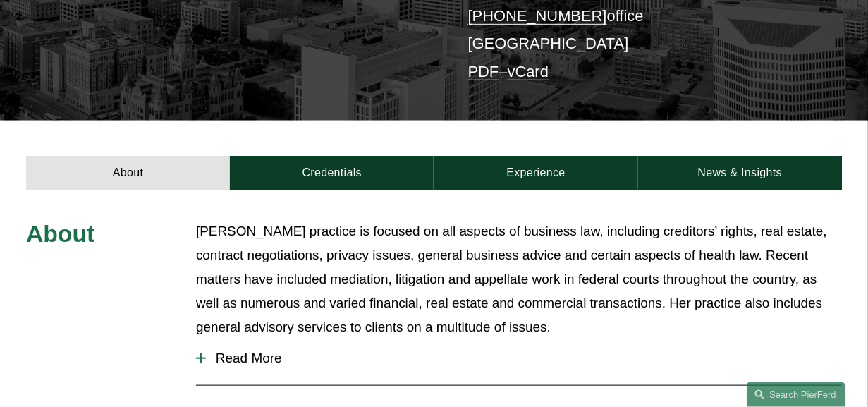 The height and width of the screenshot is (407, 868). Describe the element at coordinates (535, 173) in the screenshot. I see `a: Experience` at that location.